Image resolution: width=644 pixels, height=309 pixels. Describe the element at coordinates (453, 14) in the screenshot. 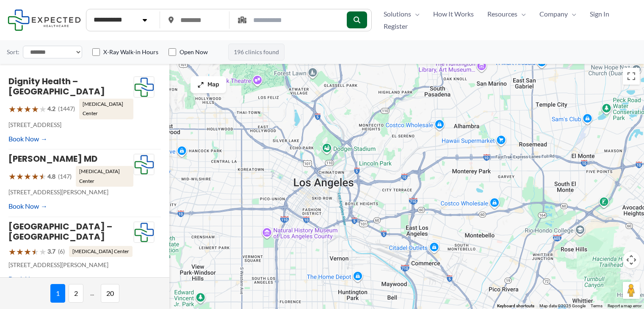

I see `span: How It Works` at that location.